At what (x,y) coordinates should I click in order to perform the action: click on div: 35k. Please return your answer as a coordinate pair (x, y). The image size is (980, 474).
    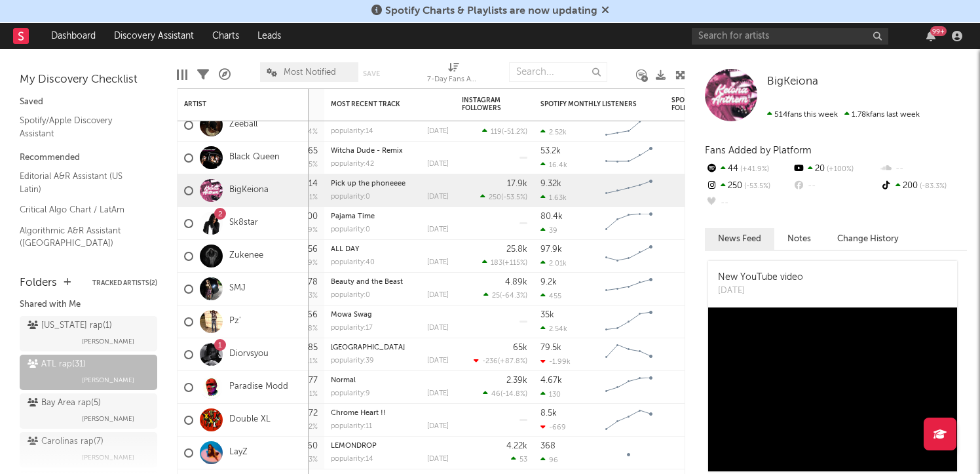
    Looking at the image, I should click on (547, 315).